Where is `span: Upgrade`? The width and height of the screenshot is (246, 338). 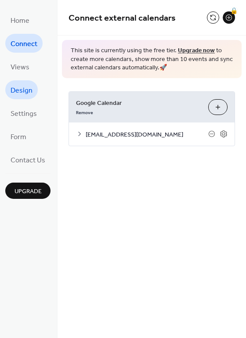
span: Upgrade is located at coordinates (28, 192).